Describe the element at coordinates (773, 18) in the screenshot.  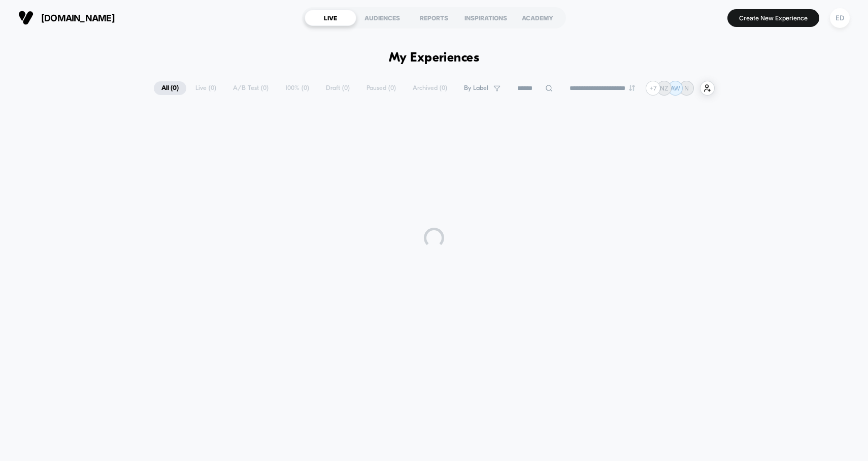
I see `button: Create New Experience` at that location.